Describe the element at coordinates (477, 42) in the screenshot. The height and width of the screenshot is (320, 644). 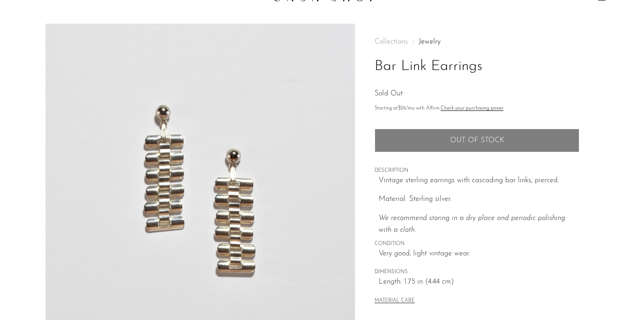
I see `nav: Breadcrumbs` at that location.